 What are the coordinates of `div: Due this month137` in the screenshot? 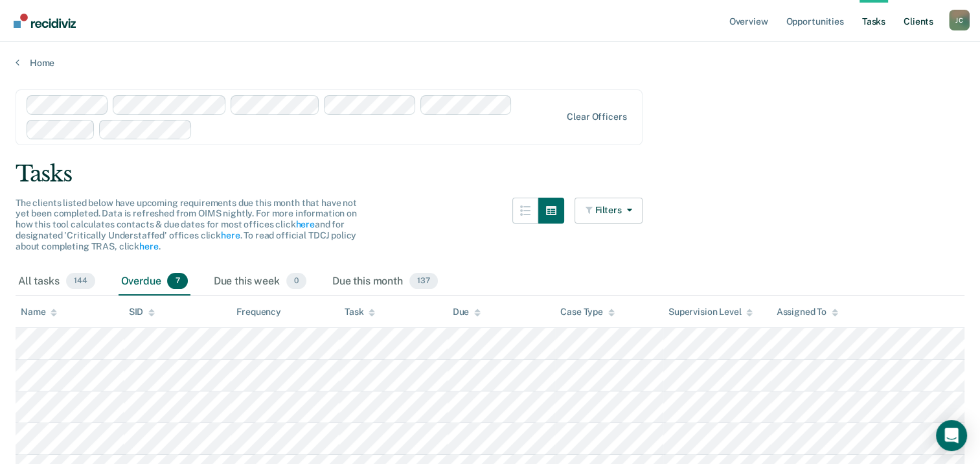 It's located at (385, 282).